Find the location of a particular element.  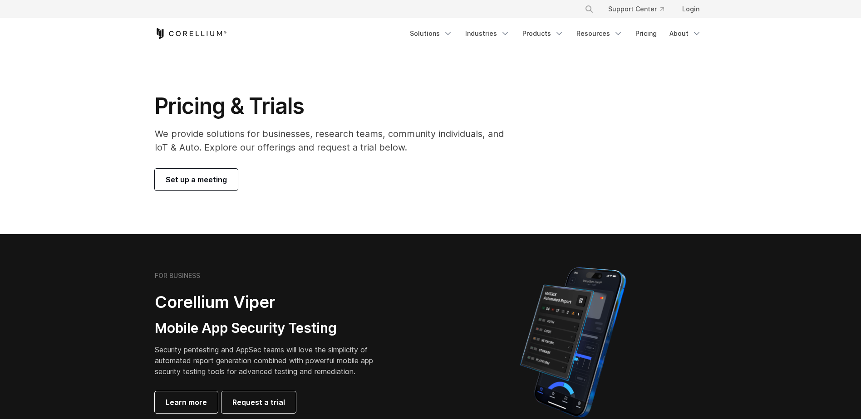

a: Request a trial is located at coordinates (259, 403).